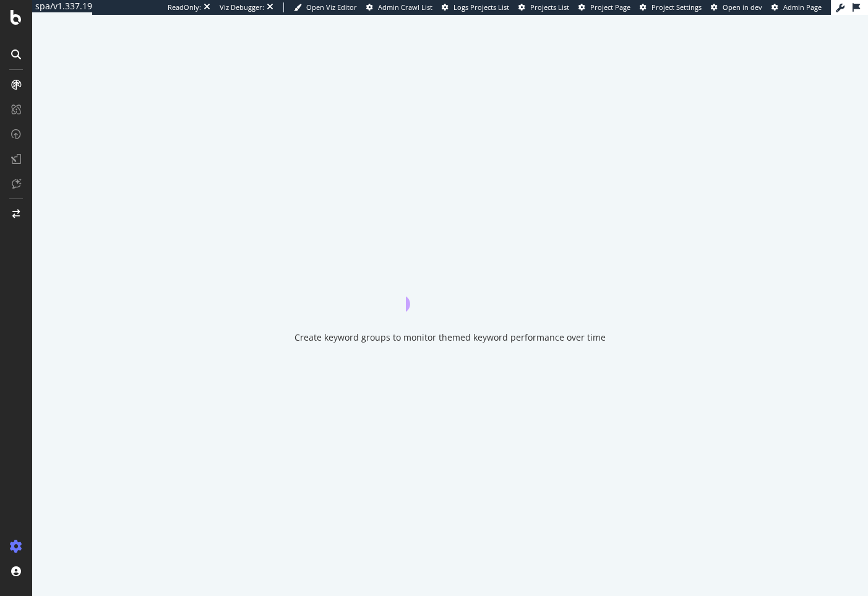  I want to click on a: Projects List, so click(543, 7).